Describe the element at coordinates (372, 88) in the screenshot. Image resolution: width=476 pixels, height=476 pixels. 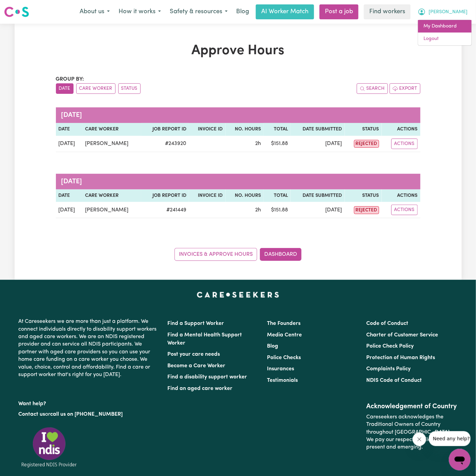
I see `button: Search` at that location.